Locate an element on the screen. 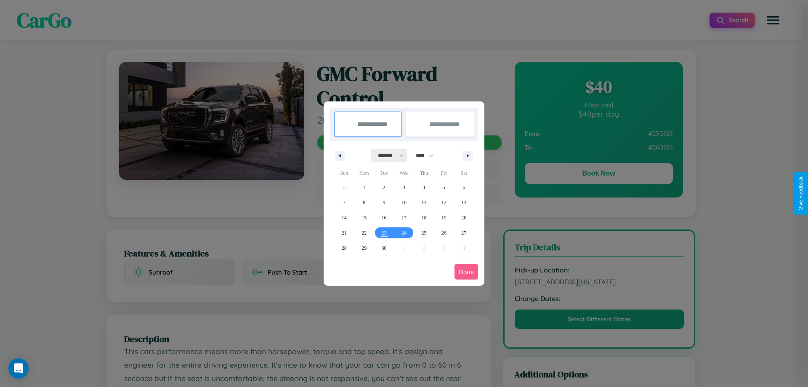  span: 27 is located at coordinates (463, 233).